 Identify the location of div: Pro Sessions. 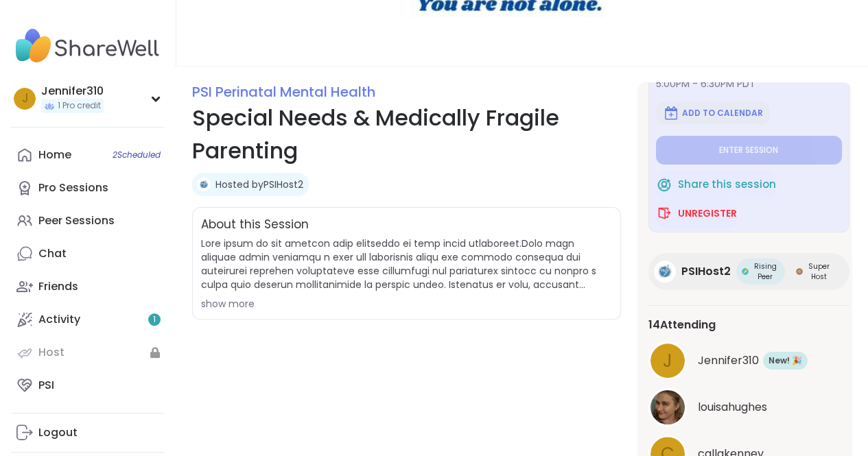
(74, 188).